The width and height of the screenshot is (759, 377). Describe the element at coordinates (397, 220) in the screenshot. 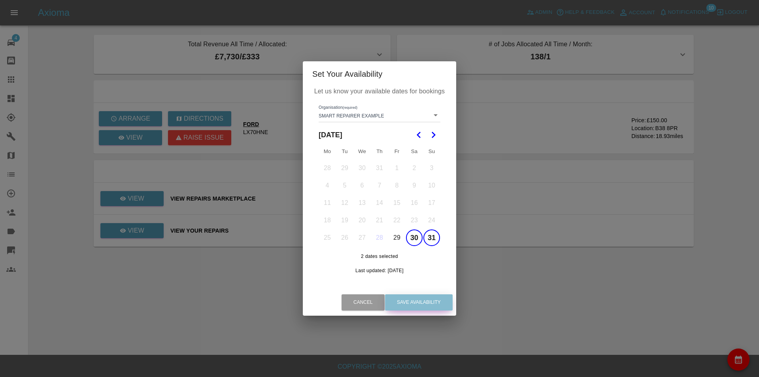

I see `button: Friday, August 22nd, 2025` at that location.